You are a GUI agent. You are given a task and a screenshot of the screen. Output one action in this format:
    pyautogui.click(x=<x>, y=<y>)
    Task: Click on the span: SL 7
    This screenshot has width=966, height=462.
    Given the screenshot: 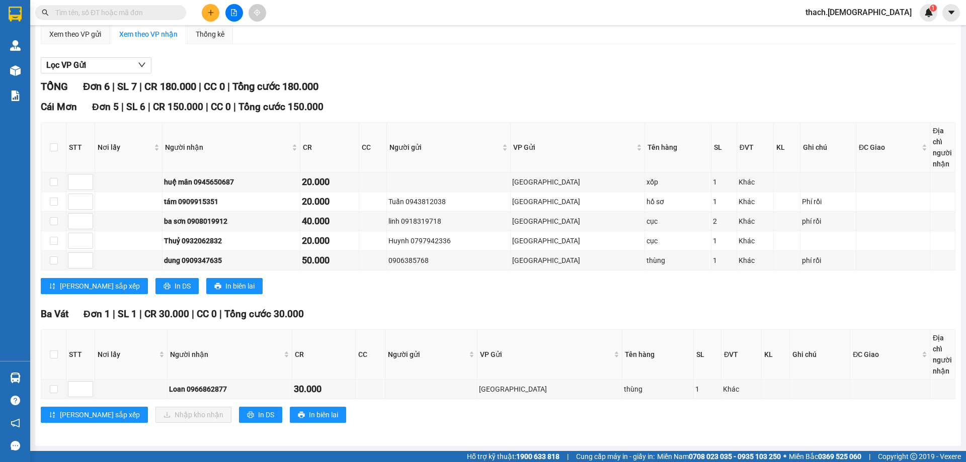 What is the action you would take?
    pyautogui.click(x=127, y=87)
    